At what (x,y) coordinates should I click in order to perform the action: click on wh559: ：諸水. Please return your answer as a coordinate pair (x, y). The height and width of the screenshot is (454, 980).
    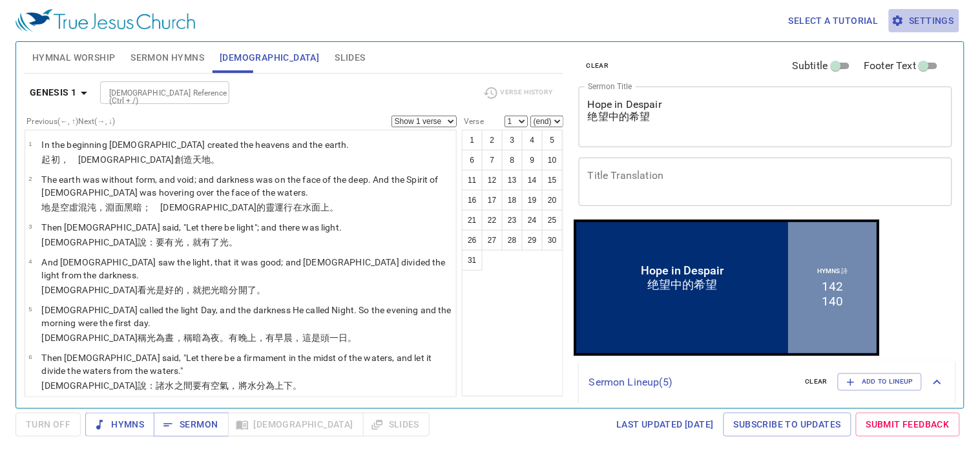
    Looking at the image, I should click on (224, 385).